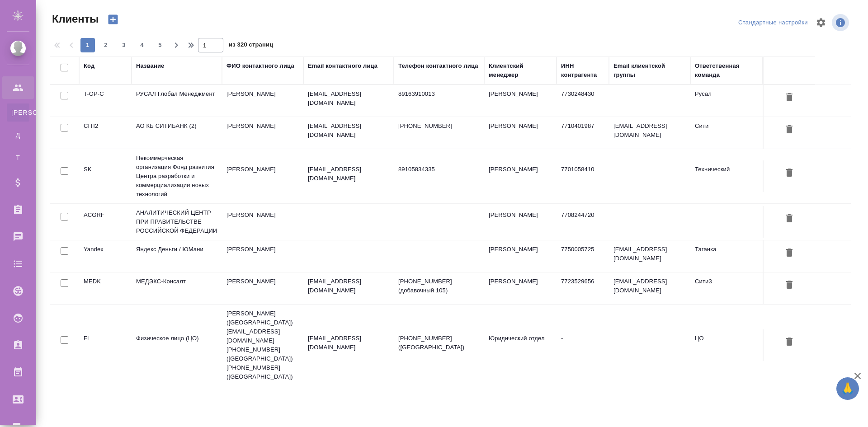 The image size is (868, 427). I want to click on td: Yandex, so click(105, 256).